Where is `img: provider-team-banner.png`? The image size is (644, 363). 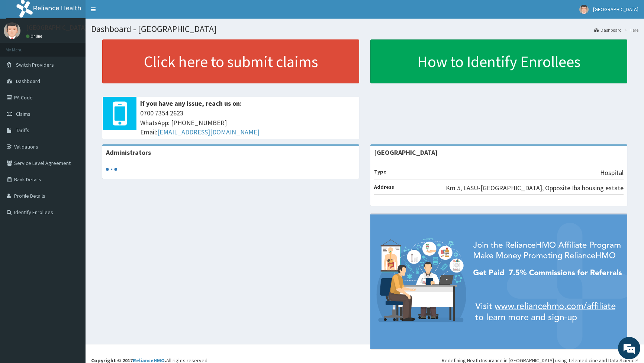 img: provider-team-banner.png is located at coordinates (499, 282).